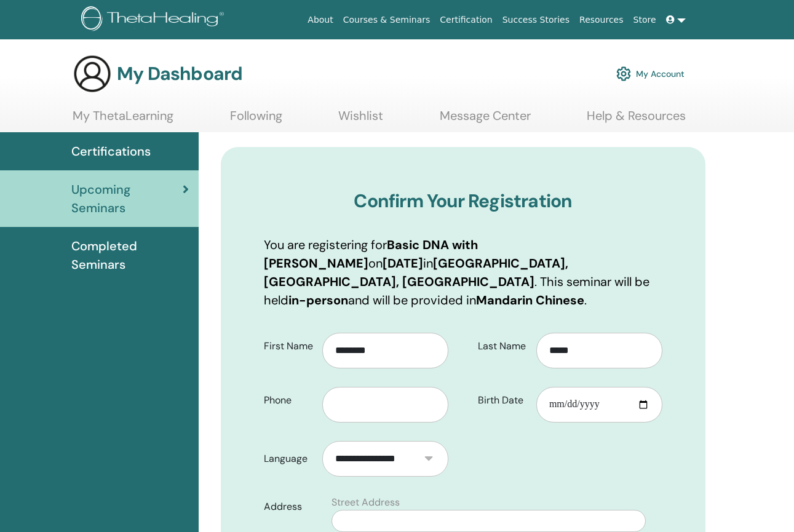 The image size is (794, 532). Describe the element at coordinates (624, 74) in the screenshot. I see `img: cog.svg` at that location.